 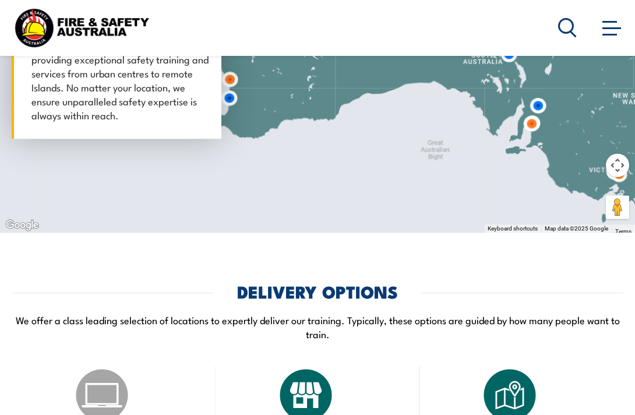 What do you see at coordinates (22, 225) in the screenshot?
I see `a: Open this area in Google Maps (opens a new window)` at bounding box center [22, 225].